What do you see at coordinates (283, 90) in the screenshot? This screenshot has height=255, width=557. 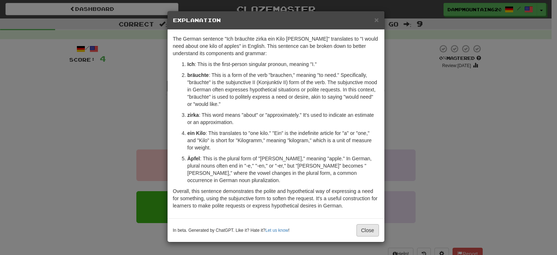 I see `p: : This is a form of the verb "brauchen," meaning "to need." Specifically, "bräuchte" is the subju...` at bounding box center [283, 90].